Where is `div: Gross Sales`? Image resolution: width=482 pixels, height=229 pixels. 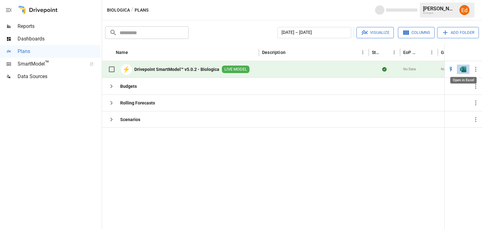
div: Gross Sales is located at coordinates (451, 52).